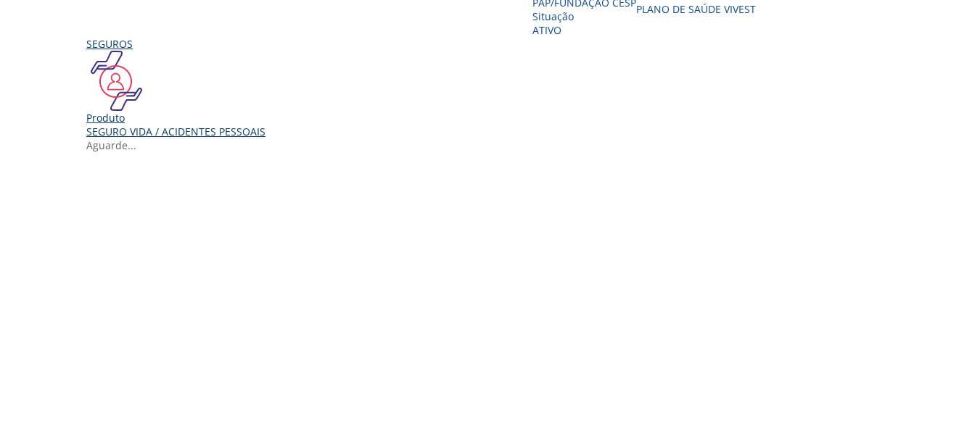 This screenshot has width=980, height=434. What do you see at coordinates (176, 117) in the screenshot?
I see `div: Produto` at bounding box center [176, 117].